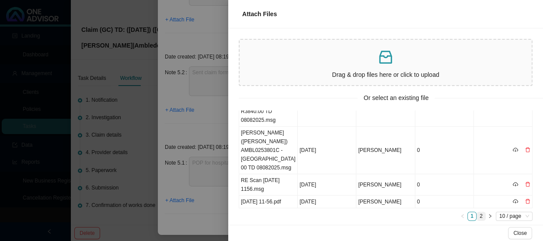  I want to click on span: inbox, so click(386, 57).